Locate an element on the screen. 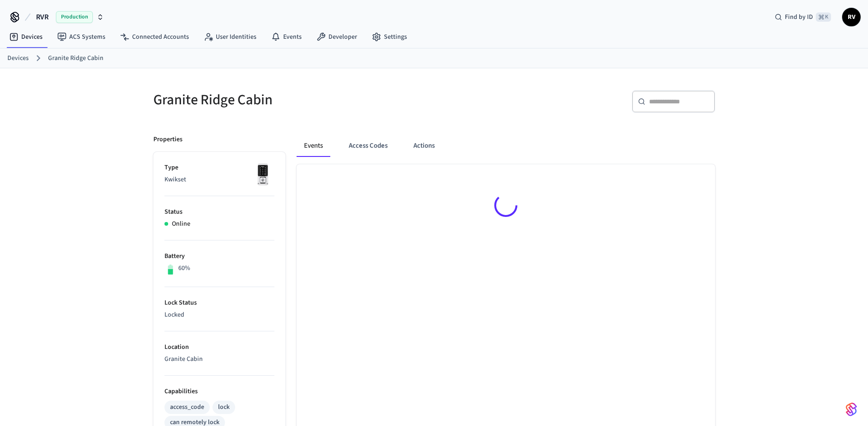 This screenshot has height=426, width=868. a: User Identities is located at coordinates (230, 37).